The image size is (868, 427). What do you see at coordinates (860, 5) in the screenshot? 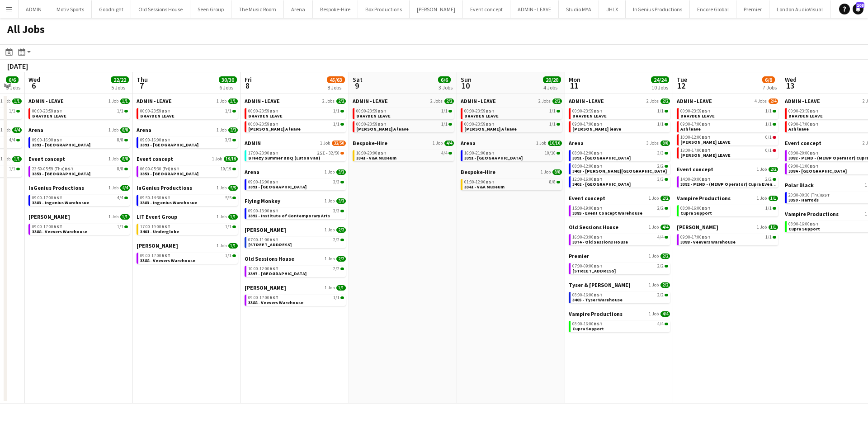
I see `span: 108` at bounding box center [860, 5].